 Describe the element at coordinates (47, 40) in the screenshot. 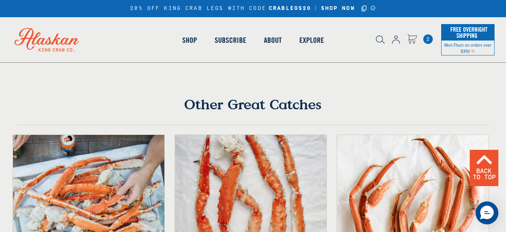

I see `img: Alaskan King Crab Co. logo` at that location.